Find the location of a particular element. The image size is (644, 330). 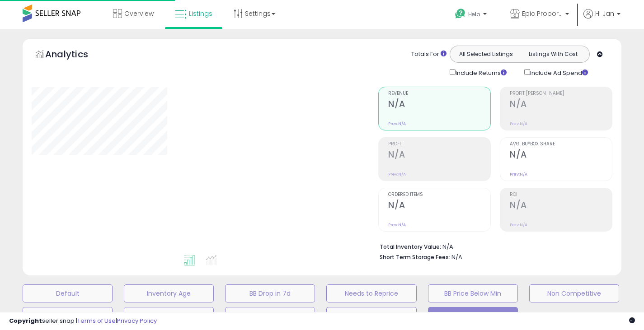

button: All Selected Listings is located at coordinates (486, 54).